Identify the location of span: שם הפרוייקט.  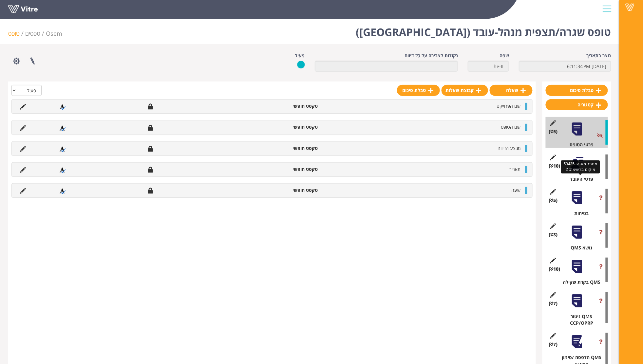
(509, 106).